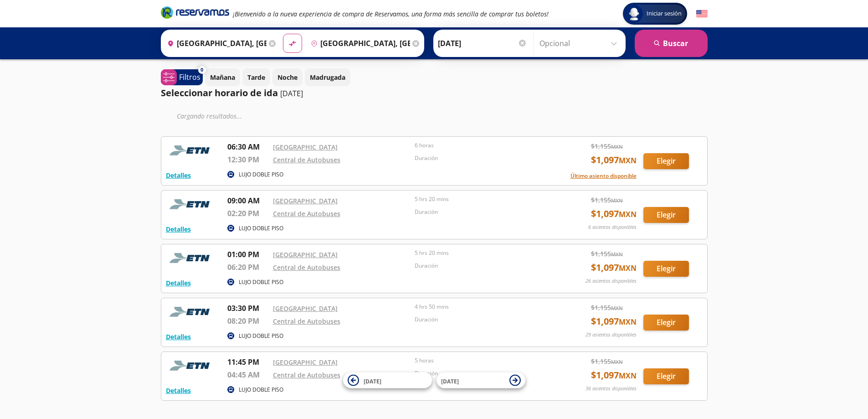  What do you see at coordinates (328, 77) in the screenshot?
I see `p: Madrugada` at bounding box center [328, 77].